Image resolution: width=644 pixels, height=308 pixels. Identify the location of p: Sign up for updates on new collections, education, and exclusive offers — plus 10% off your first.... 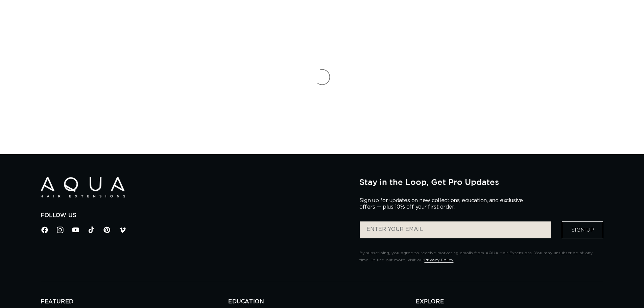
(444, 204).